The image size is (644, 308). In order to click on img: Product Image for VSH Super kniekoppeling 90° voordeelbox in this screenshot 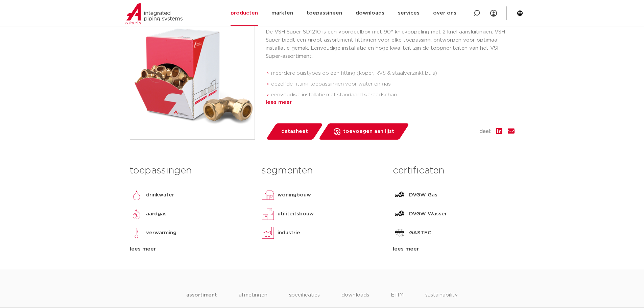, I will do `click(193, 77)`.